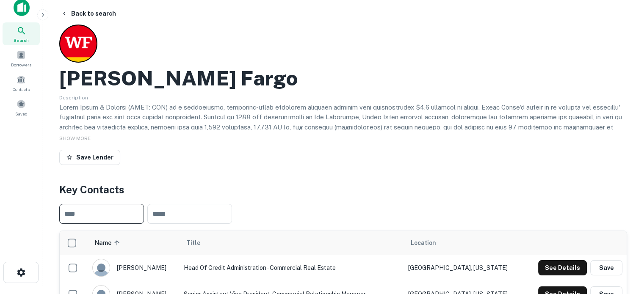 This screenshot has height=294, width=644. I want to click on div: Chat Widget, so click(623, 247).